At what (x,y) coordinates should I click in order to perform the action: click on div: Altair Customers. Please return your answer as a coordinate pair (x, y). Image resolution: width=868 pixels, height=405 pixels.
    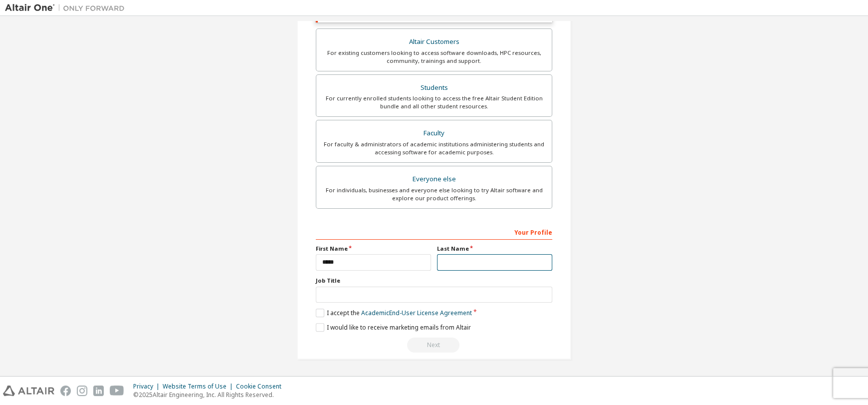
    Looking at the image, I should click on (434, 42).